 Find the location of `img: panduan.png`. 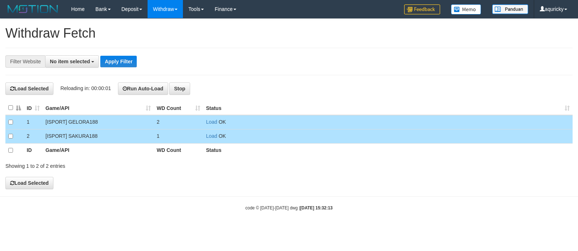

img: panduan.png is located at coordinates (511, 9).